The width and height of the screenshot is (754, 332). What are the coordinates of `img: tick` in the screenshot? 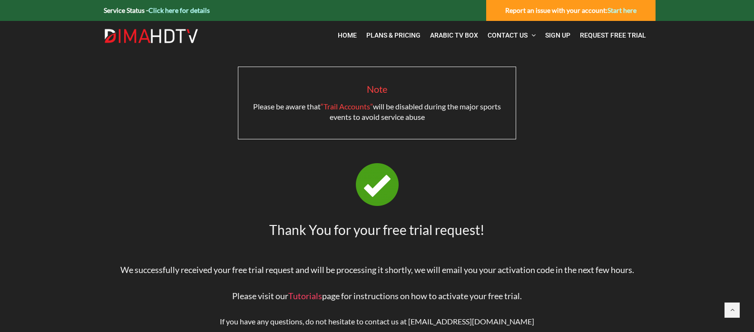 It's located at (377, 185).